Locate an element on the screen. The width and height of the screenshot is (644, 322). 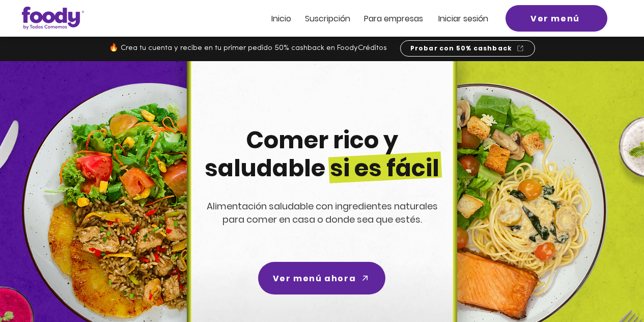
span: 🔥 Crea tu cuenta y recibe en tu primer pedido 50% cashback en FoodyCréditos is located at coordinates (248, 48).